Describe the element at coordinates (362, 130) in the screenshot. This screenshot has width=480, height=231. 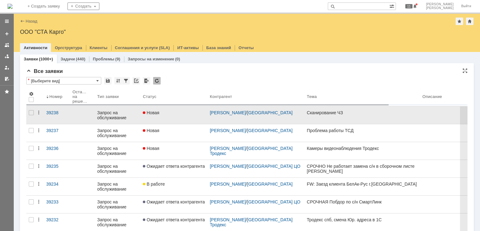
I see `div: Проблема работы ТСД` at that location.